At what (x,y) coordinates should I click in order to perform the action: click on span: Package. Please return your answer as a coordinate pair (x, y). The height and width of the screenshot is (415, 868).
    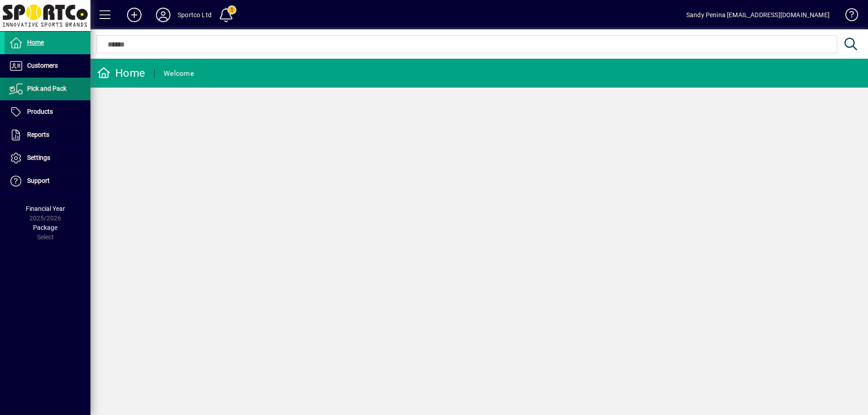
    Looking at the image, I should click on (46, 228).